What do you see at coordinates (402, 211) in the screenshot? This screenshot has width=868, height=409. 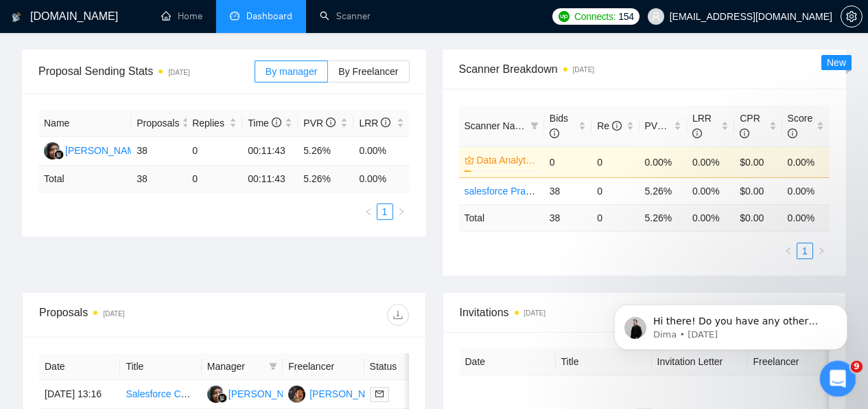 I see `span: right` at bounding box center [402, 211].